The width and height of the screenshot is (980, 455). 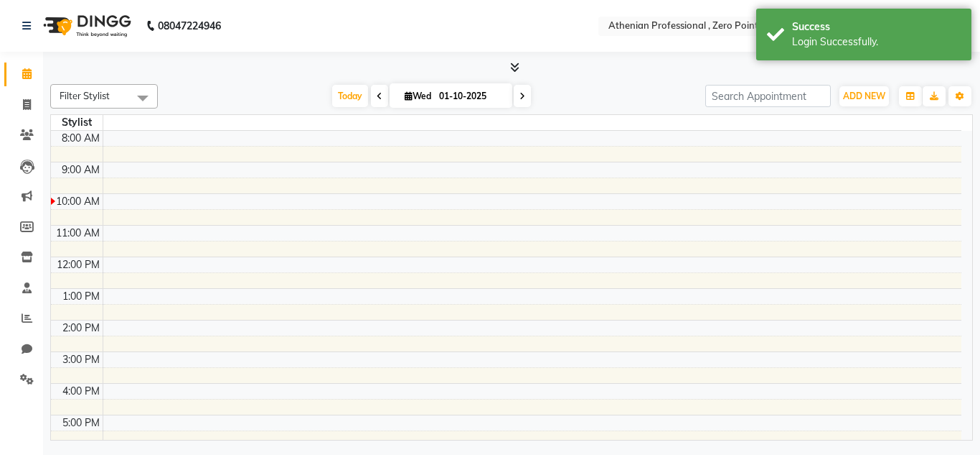 I want to click on div: Login Successfully., so click(x=876, y=41).